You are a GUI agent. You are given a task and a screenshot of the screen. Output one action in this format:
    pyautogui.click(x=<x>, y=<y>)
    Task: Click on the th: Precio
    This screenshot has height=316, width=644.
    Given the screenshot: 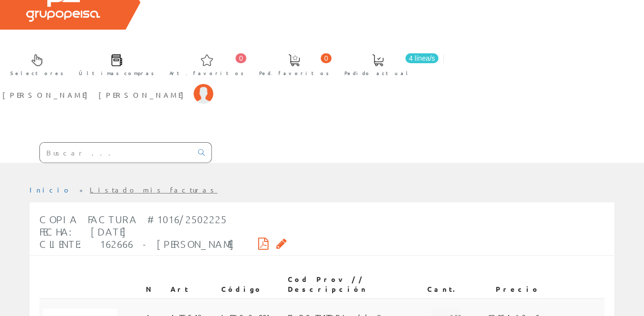 What is the action you would take?
    pyautogui.click(x=504, y=284)
    